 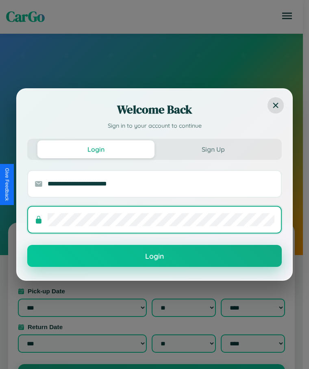 What do you see at coordinates (155, 126) in the screenshot?
I see `p: Sign in to your account to continue` at bounding box center [155, 126].